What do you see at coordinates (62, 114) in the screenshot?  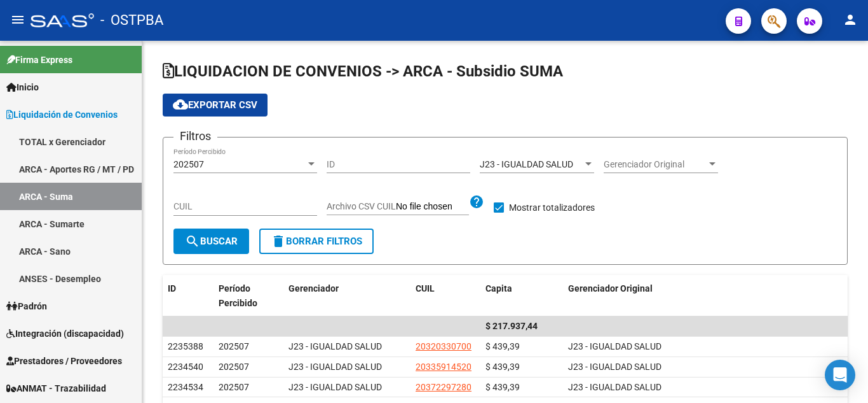 I see `span: Liquidación de Convenios` at bounding box center [62, 114].